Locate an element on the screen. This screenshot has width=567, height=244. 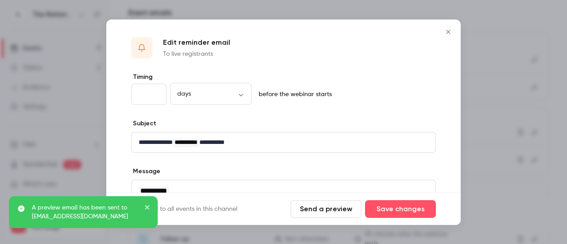
div: days is located at coordinates (211, 94).